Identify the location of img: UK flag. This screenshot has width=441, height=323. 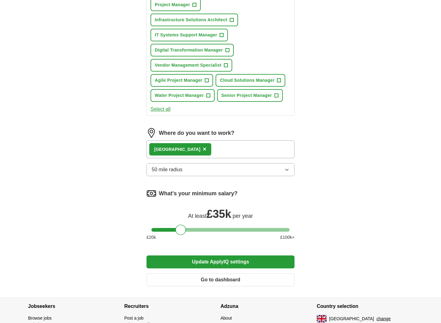
(322, 319).